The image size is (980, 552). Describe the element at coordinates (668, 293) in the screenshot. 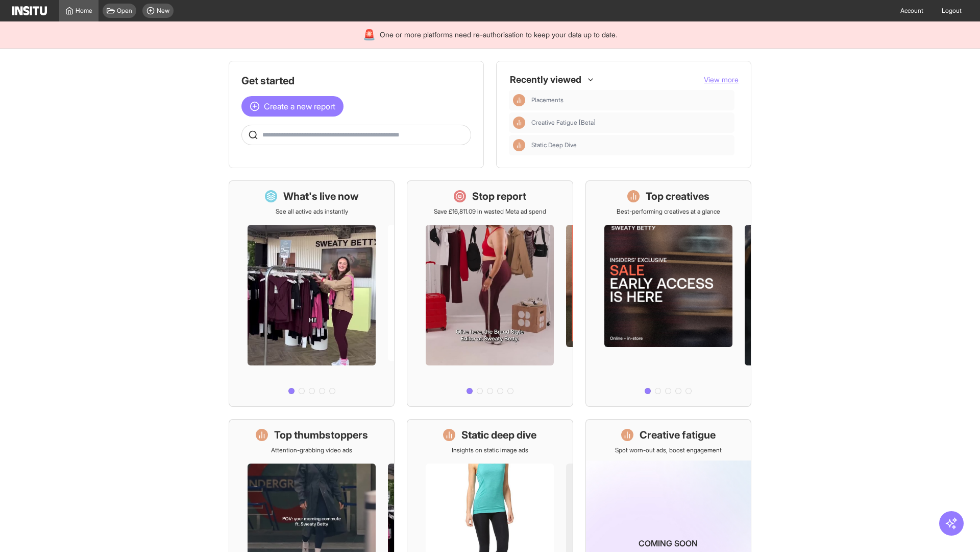

I see `a: Top creativesBest-performing creatives at a glance` at that location.